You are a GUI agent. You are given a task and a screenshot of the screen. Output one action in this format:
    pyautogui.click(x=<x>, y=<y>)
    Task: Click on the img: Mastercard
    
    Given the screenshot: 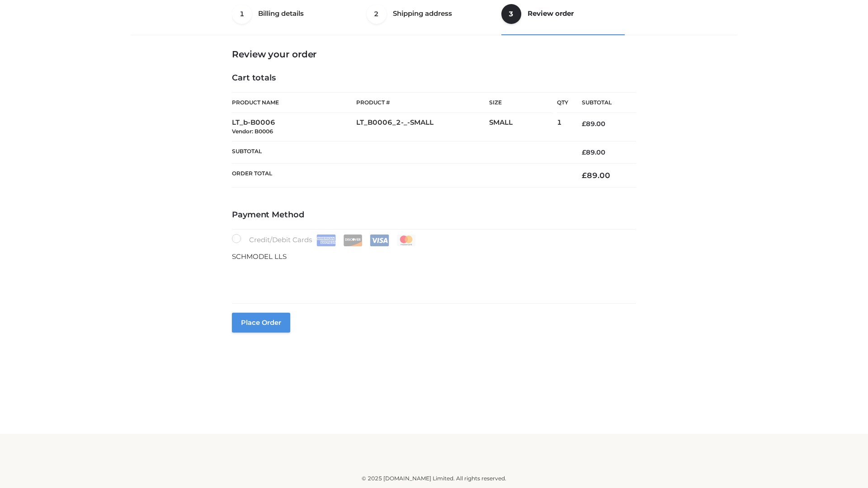 What is the action you would take?
    pyautogui.click(x=406, y=241)
    